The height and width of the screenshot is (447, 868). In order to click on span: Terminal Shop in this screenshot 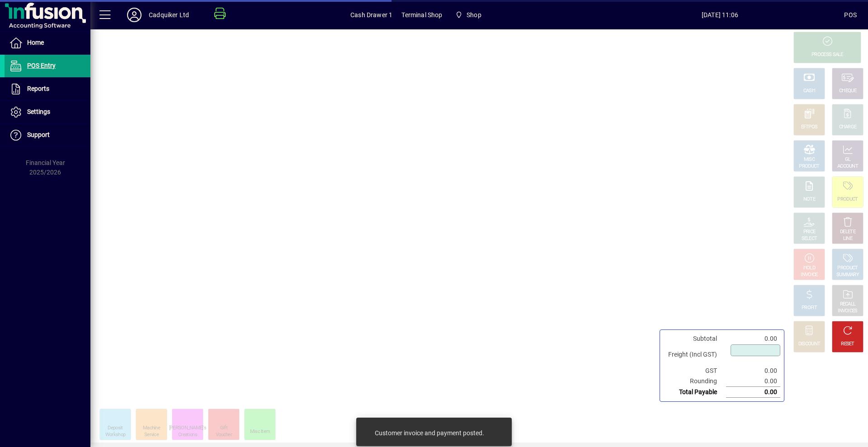, I will do `click(422, 15)`.